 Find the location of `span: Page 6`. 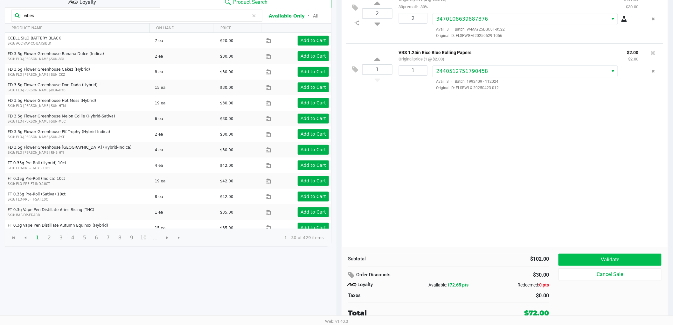

span: Page 6 is located at coordinates (96, 238).